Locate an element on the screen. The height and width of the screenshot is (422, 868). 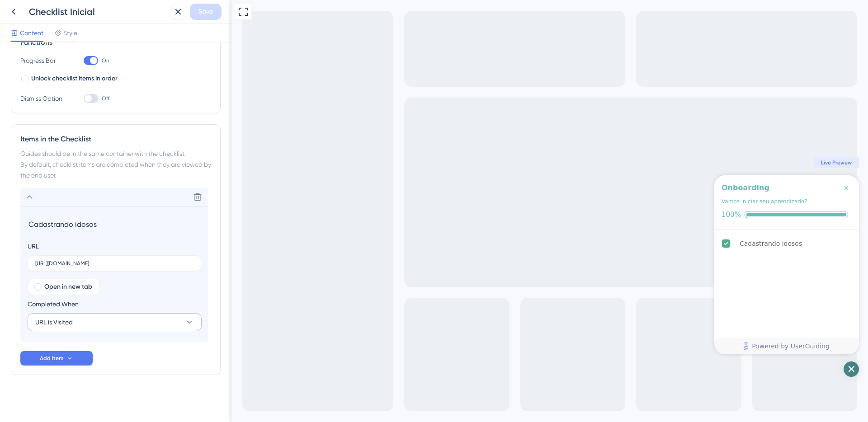
span: On is located at coordinates (105, 60).